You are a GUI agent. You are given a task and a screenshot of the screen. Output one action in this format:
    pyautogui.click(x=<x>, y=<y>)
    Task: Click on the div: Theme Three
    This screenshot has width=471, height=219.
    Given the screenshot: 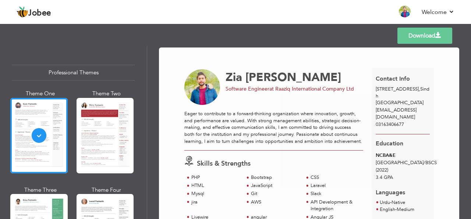 What is the action you would take?
    pyautogui.click(x=41, y=190)
    